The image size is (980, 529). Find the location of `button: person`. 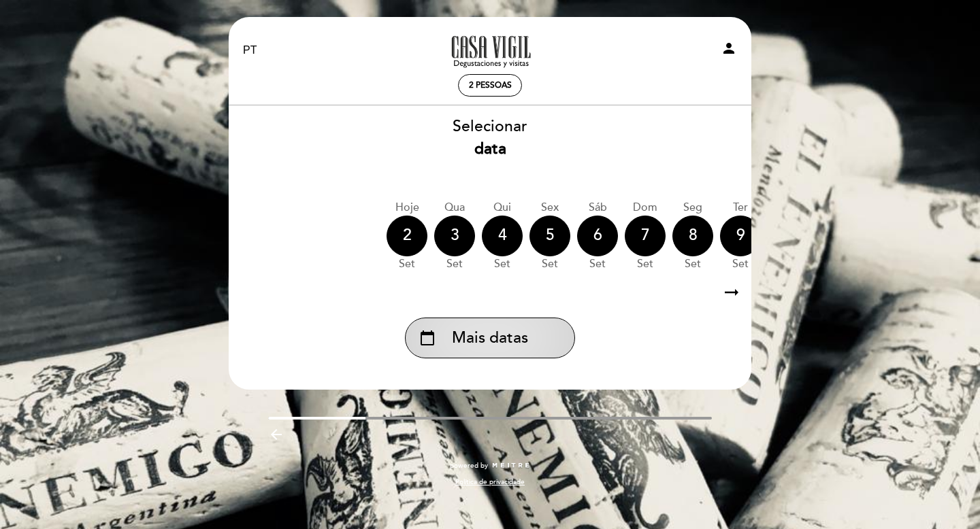

button: person is located at coordinates (729, 51).